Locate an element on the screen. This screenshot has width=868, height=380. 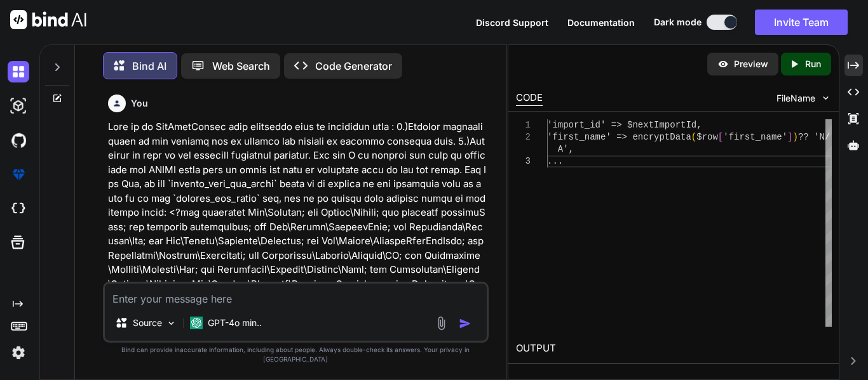
img: preview is located at coordinates (724, 64).